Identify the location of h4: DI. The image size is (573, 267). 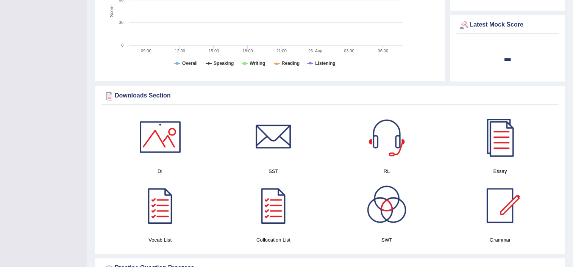
(160, 171).